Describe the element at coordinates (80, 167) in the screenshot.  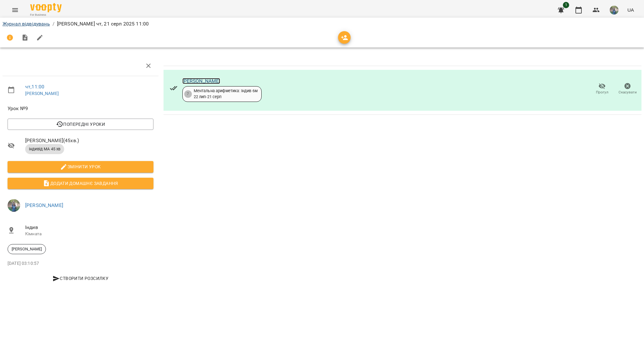
I see `span: Змінити урок` at that location.